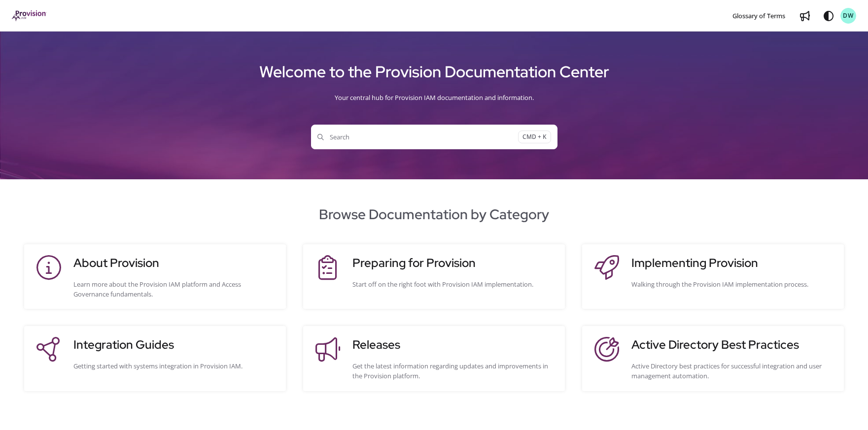  Describe the element at coordinates (453, 263) in the screenshot. I see `h3: Preparing for Provision` at that location.